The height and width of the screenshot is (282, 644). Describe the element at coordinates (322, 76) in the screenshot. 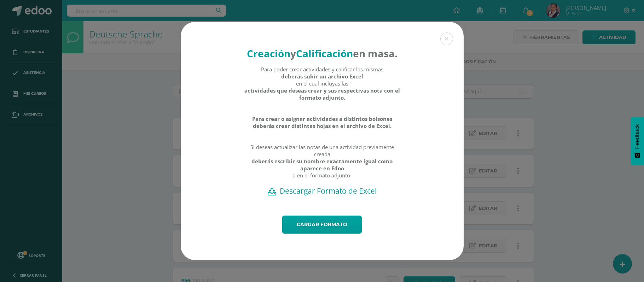

I see `strong: deberás subir un archivo Excel` at that location.